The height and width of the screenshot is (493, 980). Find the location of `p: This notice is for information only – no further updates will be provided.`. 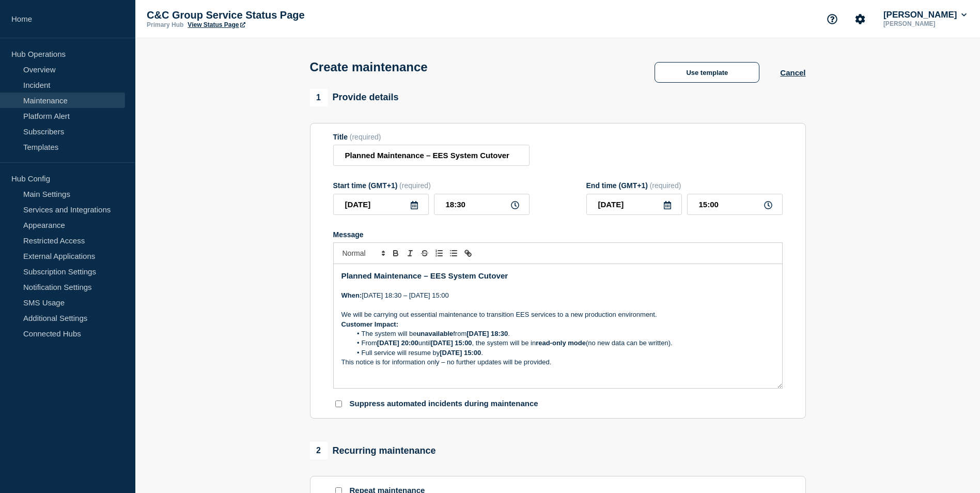

p: This notice is for information only – no further updates will be provided. is located at coordinates (558, 362).